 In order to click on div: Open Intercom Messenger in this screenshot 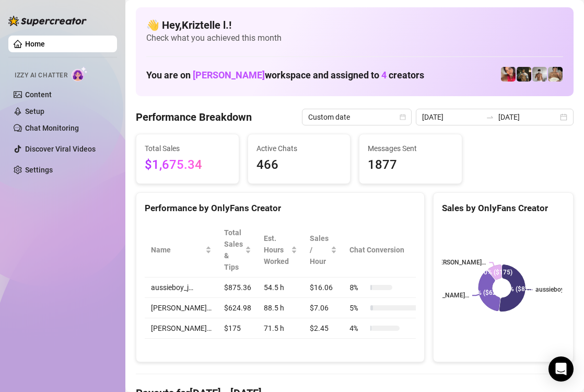, I will do `click(561, 369)`.